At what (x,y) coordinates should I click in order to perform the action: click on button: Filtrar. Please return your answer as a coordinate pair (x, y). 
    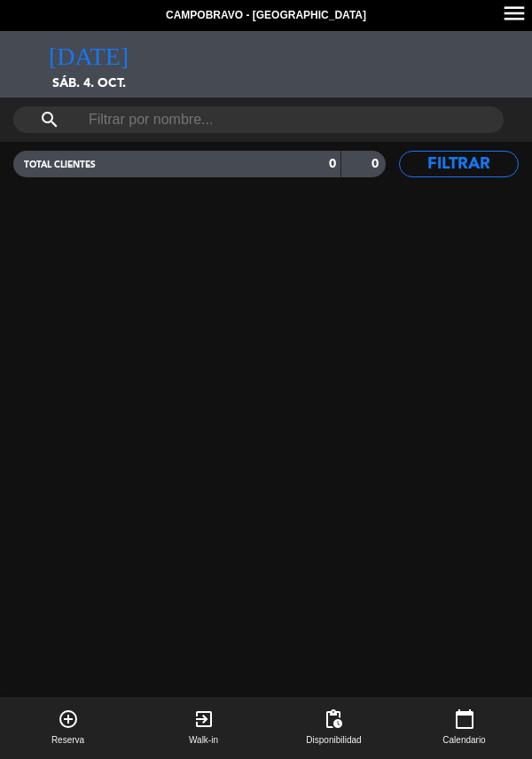
    Looking at the image, I should click on (458, 164).